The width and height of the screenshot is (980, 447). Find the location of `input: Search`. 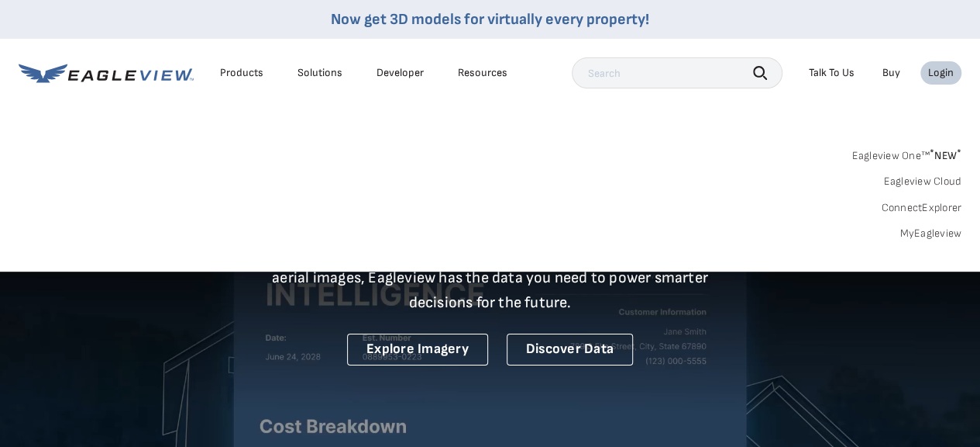

input: Search is located at coordinates (677, 73).